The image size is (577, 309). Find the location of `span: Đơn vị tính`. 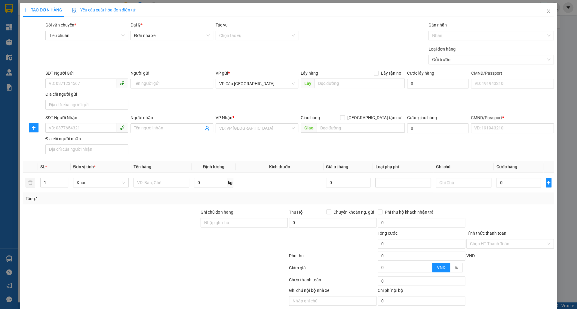

span: Đơn vị tính is located at coordinates (84, 166).